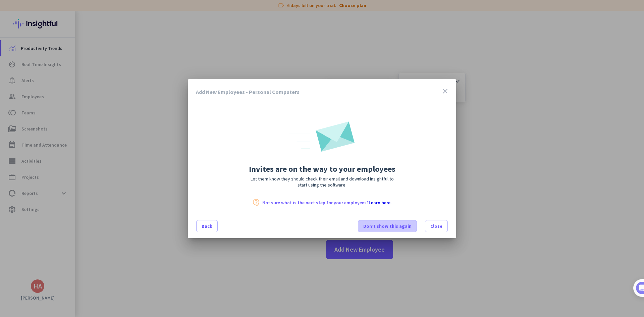 The height and width of the screenshot is (317, 644). Describe the element at coordinates (387, 226) in the screenshot. I see `button: Don’t show this again` at that location.